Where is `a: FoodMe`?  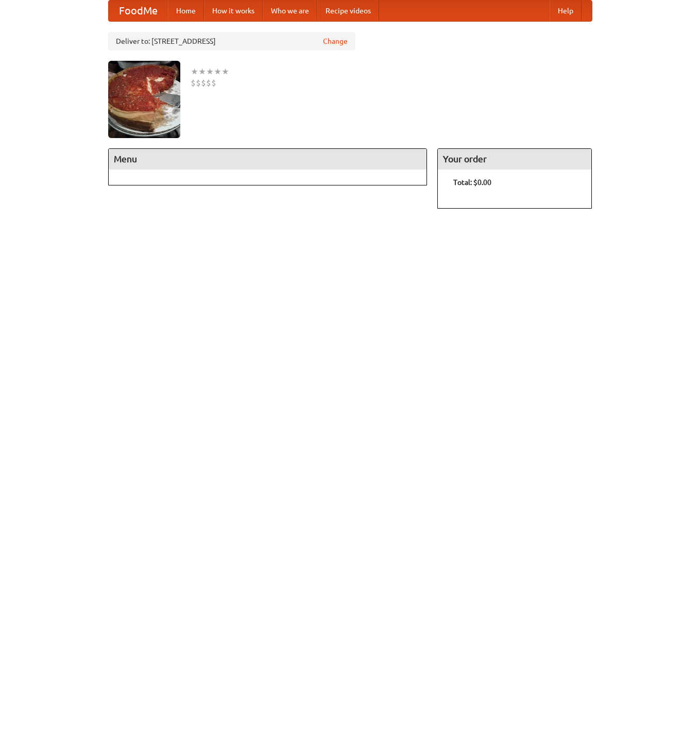
a: FoodMe is located at coordinates (138, 11).